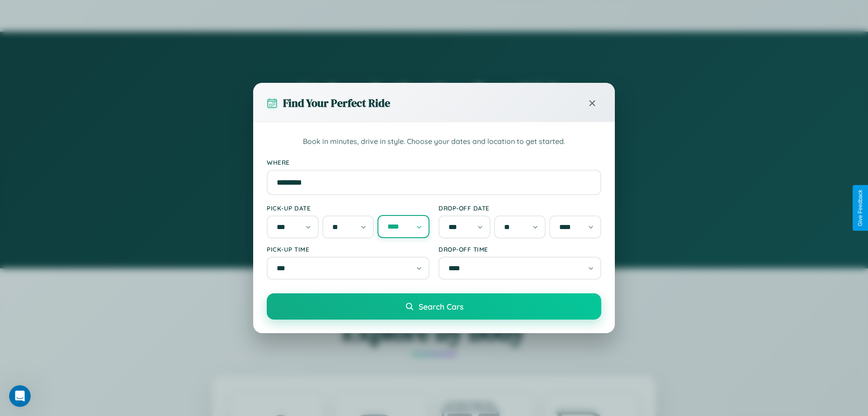 The height and width of the screenshot is (416, 868). I want to click on label: Drop-off Time, so click(520, 249).